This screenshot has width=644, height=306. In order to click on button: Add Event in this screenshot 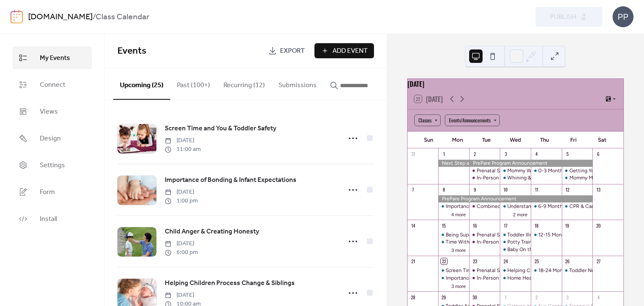, I will do `click(344, 50)`.